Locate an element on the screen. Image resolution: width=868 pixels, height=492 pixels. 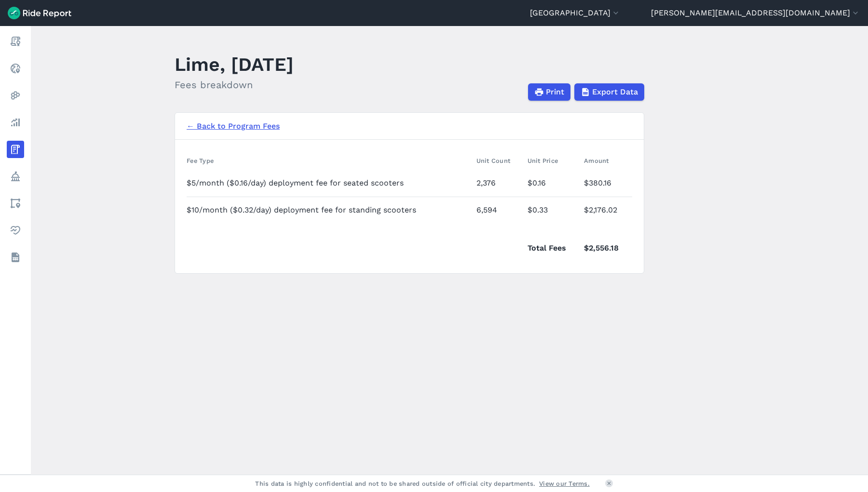
a: Fees is located at coordinates (16, 150).